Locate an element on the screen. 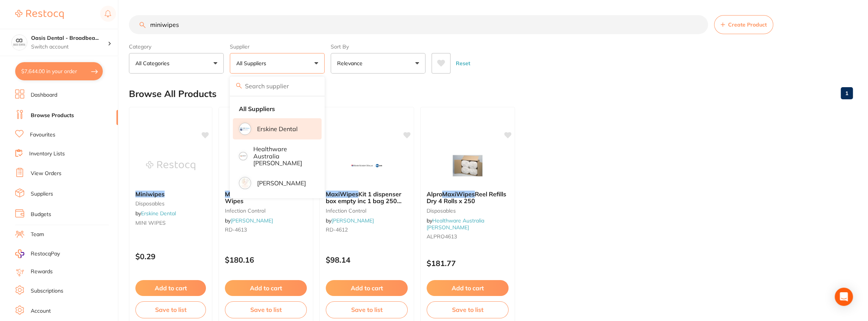 This screenshot has height=321, width=868. p: All Suppliers is located at coordinates (252, 64).